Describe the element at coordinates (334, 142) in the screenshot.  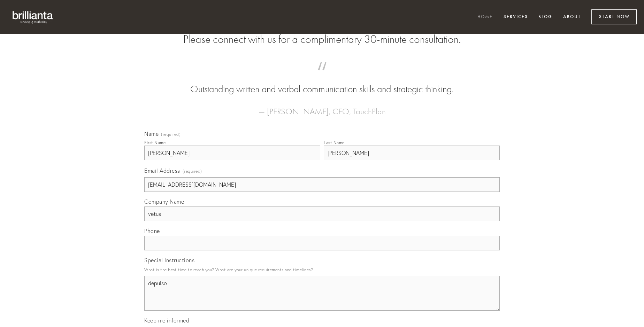
I see `div: Last Name` at that location.